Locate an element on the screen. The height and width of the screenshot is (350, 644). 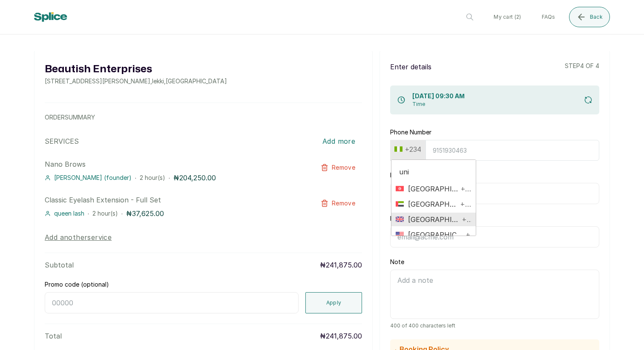
span: queen lash is located at coordinates (69, 214).